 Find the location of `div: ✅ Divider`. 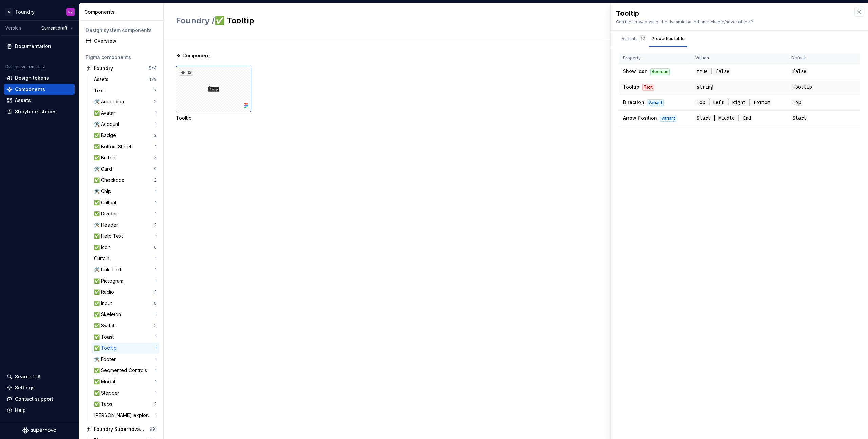

div: ✅ Divider is located at coordinates (107, 214).